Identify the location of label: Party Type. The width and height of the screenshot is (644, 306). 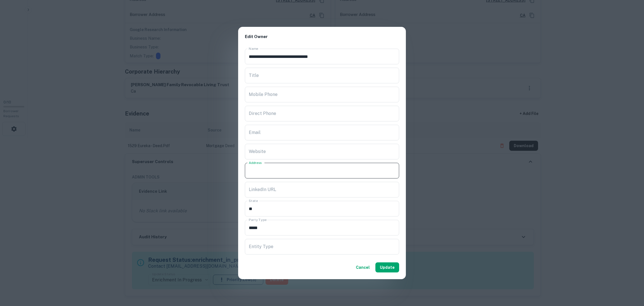
(258, 220).